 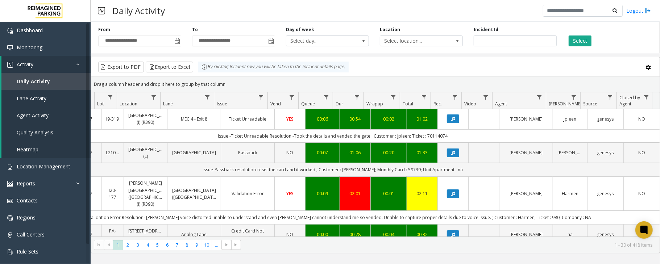 I want to click on div: 00:02, so click(x=388, y=119).